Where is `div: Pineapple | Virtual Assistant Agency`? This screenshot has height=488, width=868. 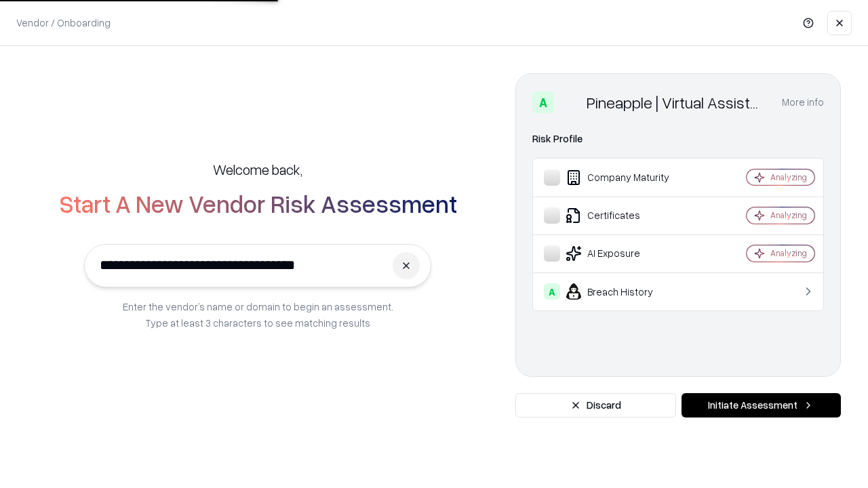
div: Pineapple | Virtual Assistant Agency is located at coordinates (676, 102).